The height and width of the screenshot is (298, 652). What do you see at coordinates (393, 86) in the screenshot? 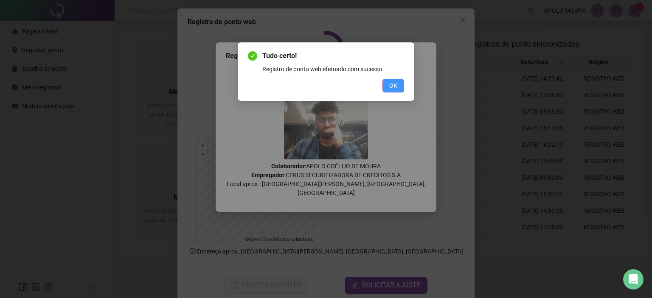
I see `span: OK` at bounding box center [393, 86].